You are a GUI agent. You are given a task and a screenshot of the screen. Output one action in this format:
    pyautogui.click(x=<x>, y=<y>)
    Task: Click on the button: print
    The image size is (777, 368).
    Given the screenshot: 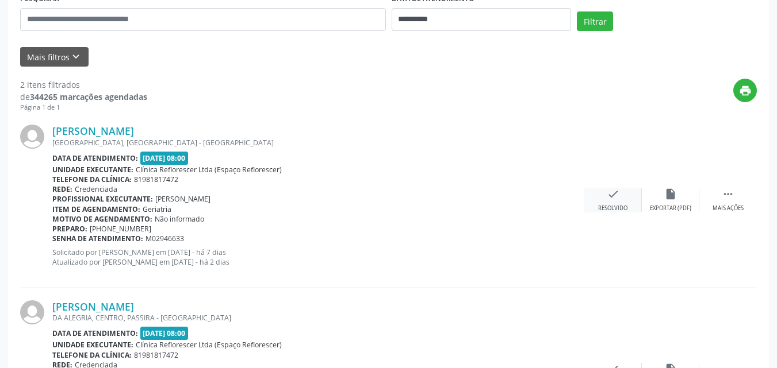 What is the action you would take?
    pyautogui.click(x=744, y=90)
    